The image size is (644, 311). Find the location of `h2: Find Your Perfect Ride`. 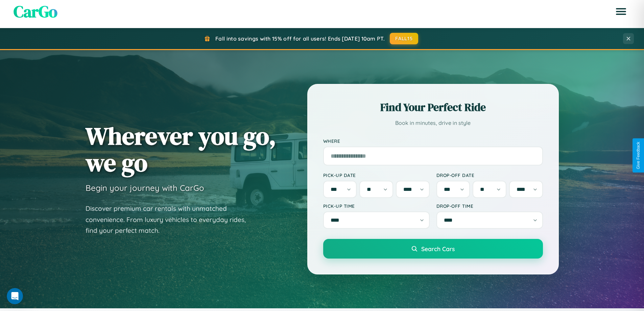

h2: Find Your Perfect Ride is located at coordinates (433, 107).